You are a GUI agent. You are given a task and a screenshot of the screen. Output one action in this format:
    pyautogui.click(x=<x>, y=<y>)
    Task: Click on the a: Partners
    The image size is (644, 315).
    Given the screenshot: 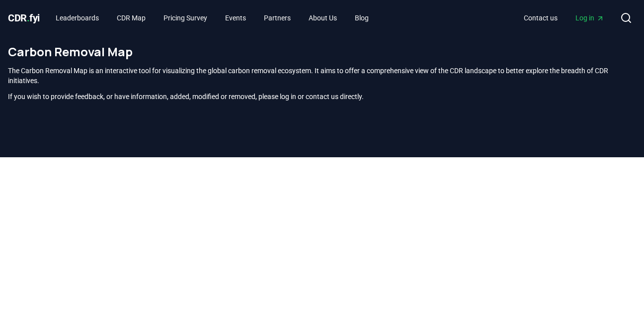 What is the action you would take?
    pyautogui.click(x=277, y=18)
    